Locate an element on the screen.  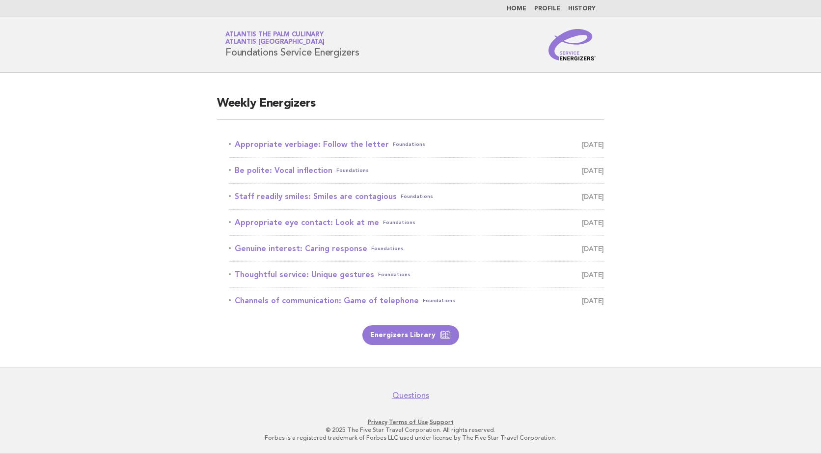
a: Privacy is located at coordinates (378, 422).